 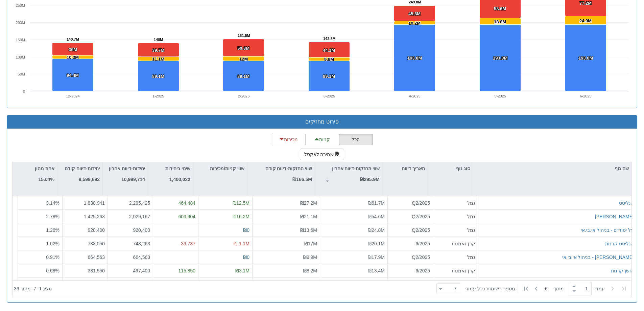 What do you see at coordinates (85, 257) in the screenshot?
I see `div: 664,563` at bounding box center [85, 257].